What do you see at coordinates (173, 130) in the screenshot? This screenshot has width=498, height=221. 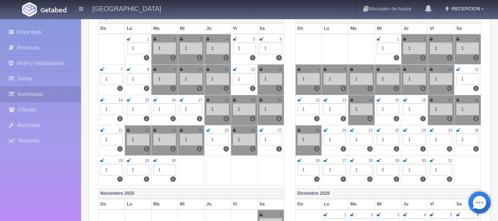 I see `small: 23` at bounding box center [173, 130].